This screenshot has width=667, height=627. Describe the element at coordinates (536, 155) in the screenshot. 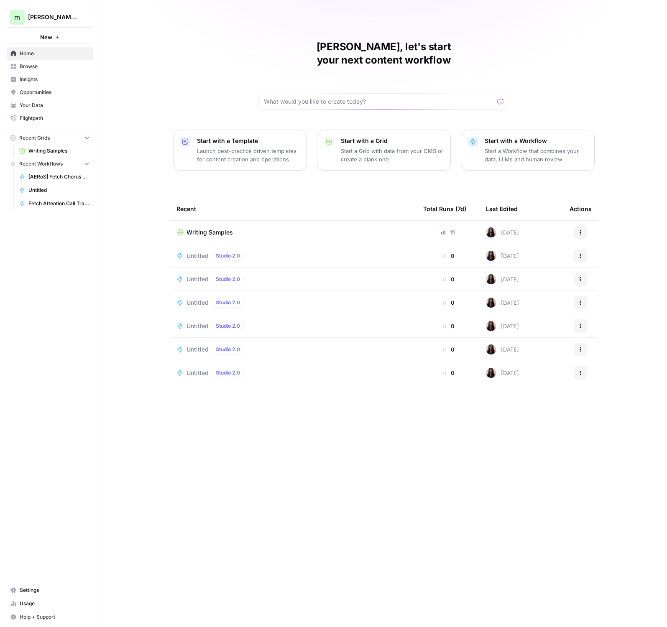

I see `p: Start a Workflow that combines your data, LLMs and human review` at that location.